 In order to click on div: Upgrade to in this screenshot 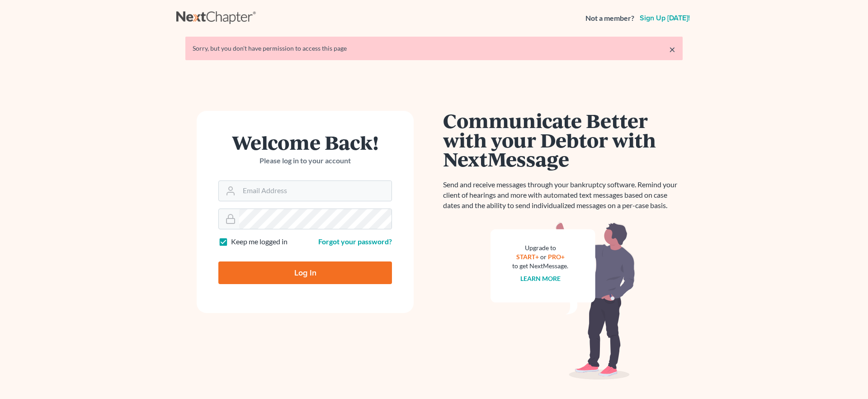, I will do `click(540, 248)`.